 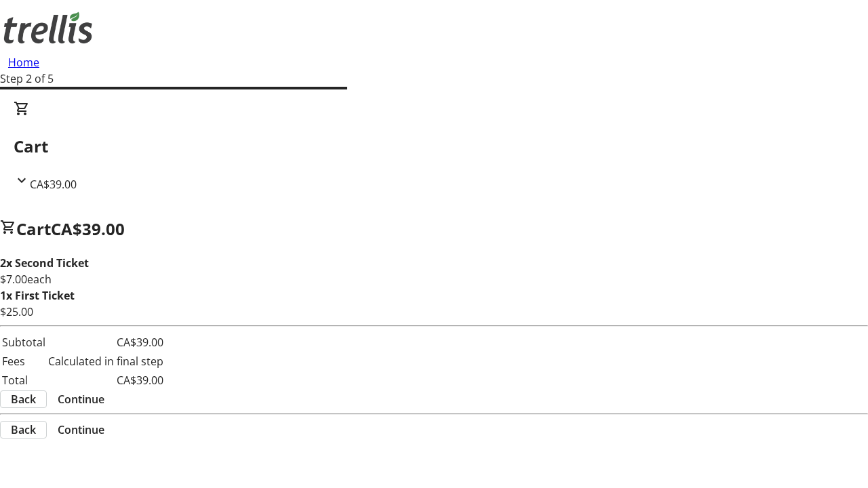 I want to click on h2: Cart, so click(x=434, y=146).